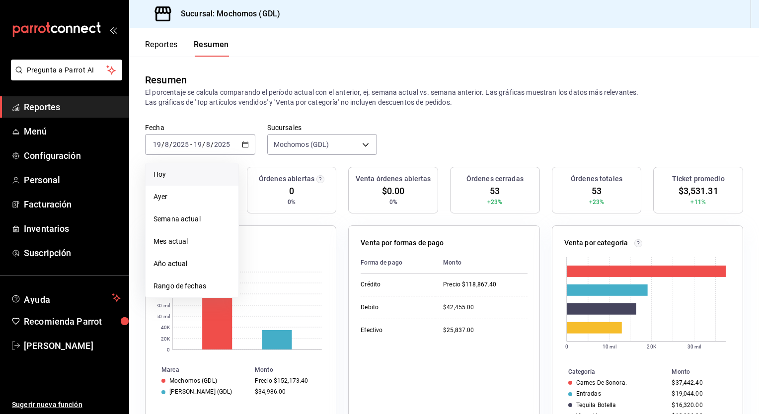  What do you see at coordinates (302, 145) in the screenshot?
I see `span: Mochomos (GDL)` at bounding box center [302, 145].